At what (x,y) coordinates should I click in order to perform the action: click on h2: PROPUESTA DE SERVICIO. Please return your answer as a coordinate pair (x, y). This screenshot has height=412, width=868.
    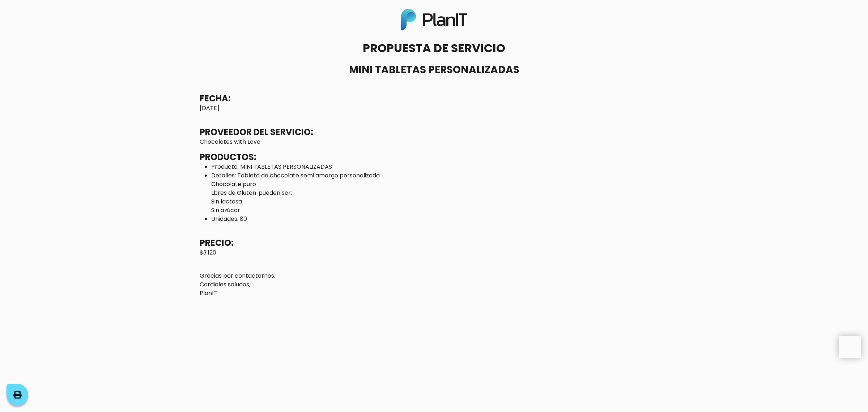
    Looking at the image, I should click on (434, 48).